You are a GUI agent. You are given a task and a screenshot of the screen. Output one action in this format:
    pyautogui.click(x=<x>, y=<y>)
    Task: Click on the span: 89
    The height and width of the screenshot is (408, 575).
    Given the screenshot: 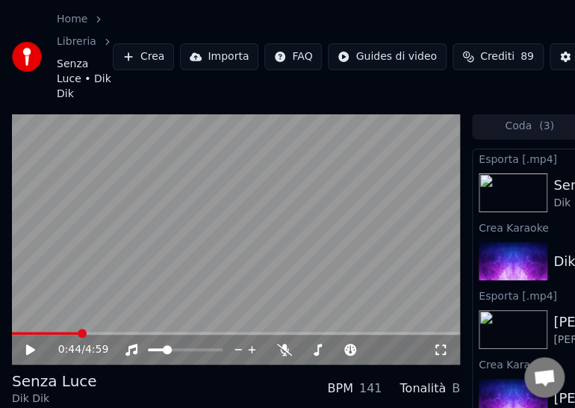 What is the action you would take?
    pyautogui.click(x=527, y=57)
    